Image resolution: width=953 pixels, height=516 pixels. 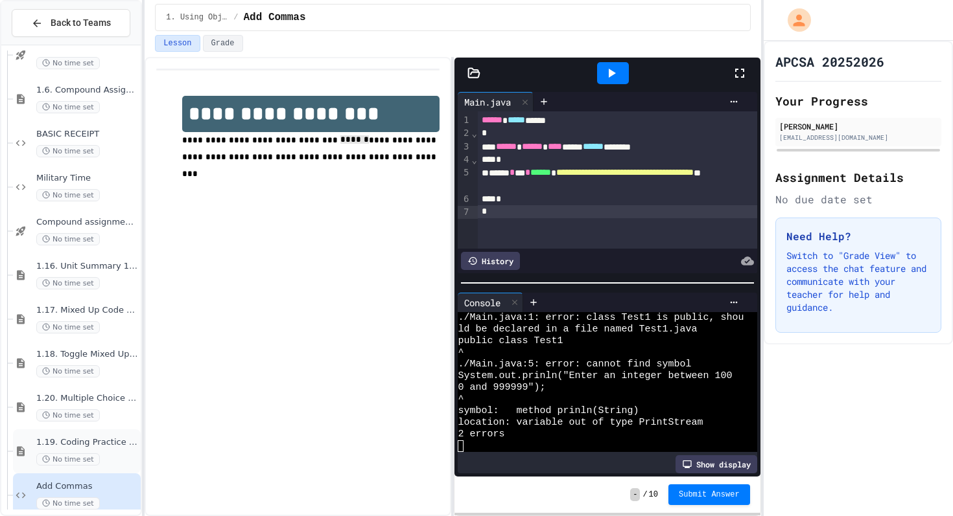 I want to click on span: ./Main.java:5: error: cannot find symbol, so click(x=574, y=365).